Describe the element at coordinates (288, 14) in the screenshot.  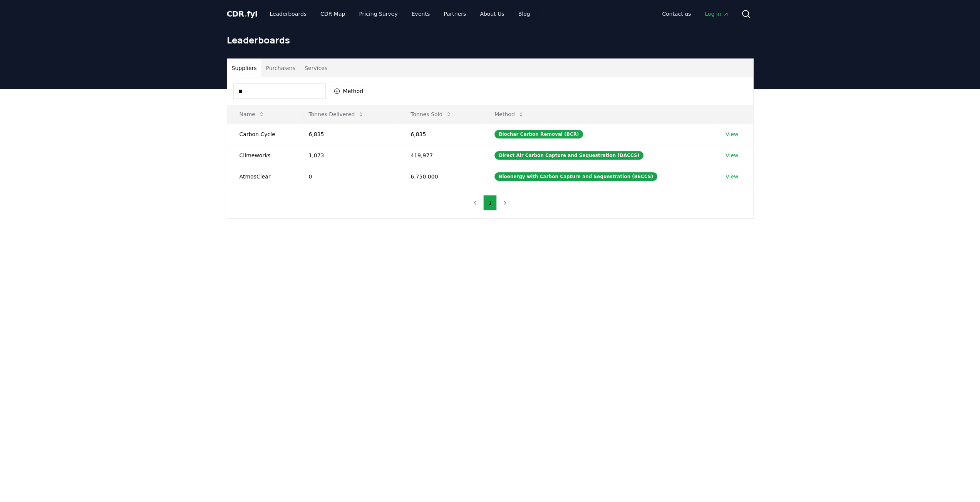
I see `a: Leaderboards` at that location.